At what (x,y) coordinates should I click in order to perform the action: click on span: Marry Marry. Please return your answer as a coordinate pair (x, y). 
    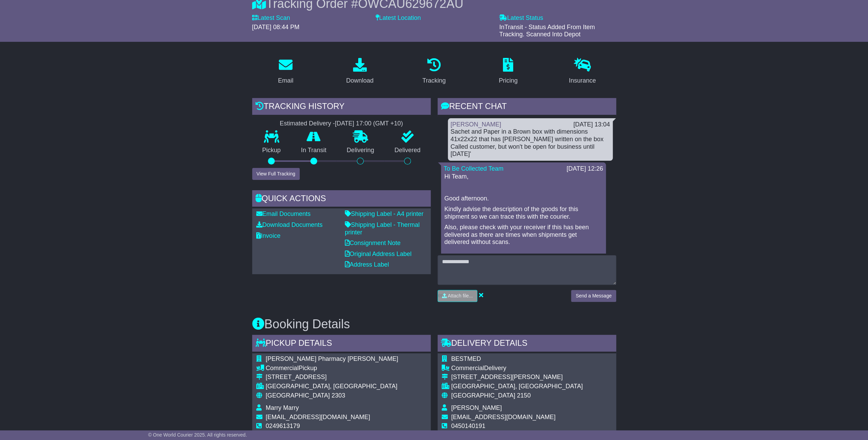
    Looking at the image, I should click on (283, 408).